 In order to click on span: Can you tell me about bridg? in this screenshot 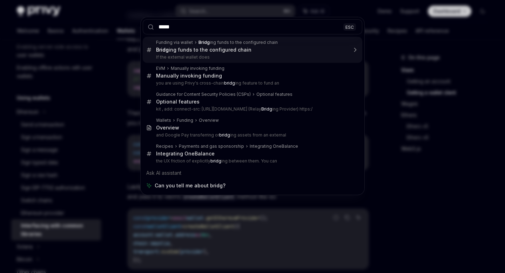, I will do `click(190, 186)`.